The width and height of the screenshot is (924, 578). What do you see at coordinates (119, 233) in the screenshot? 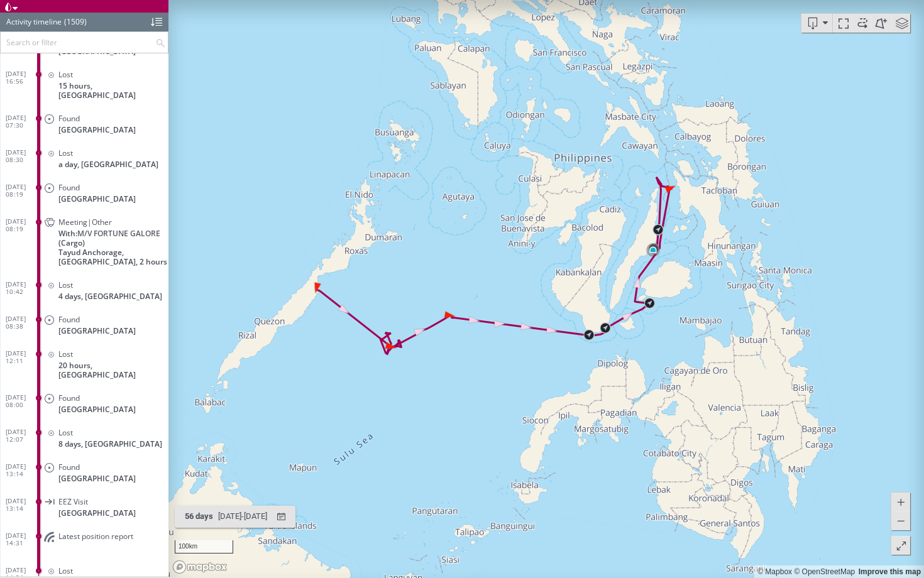
I see `span: M/V FORTUNE GALORE` at bounding box center [119, 233].